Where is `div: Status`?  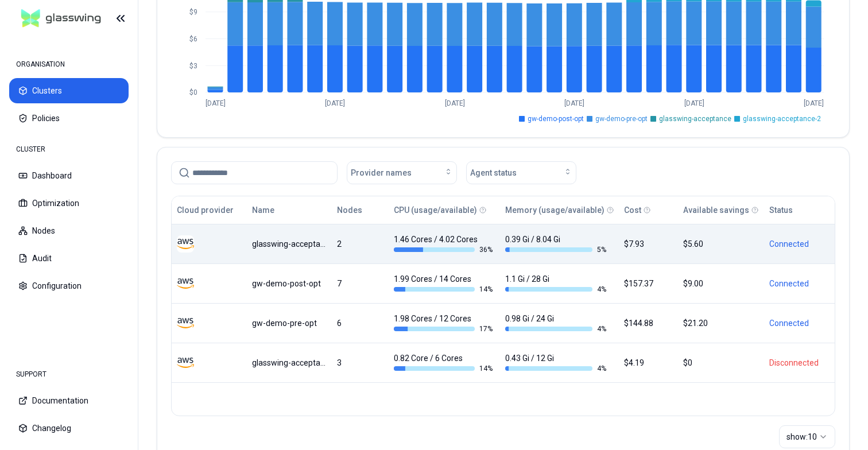
div: Status is located at coordinates (781, 210).